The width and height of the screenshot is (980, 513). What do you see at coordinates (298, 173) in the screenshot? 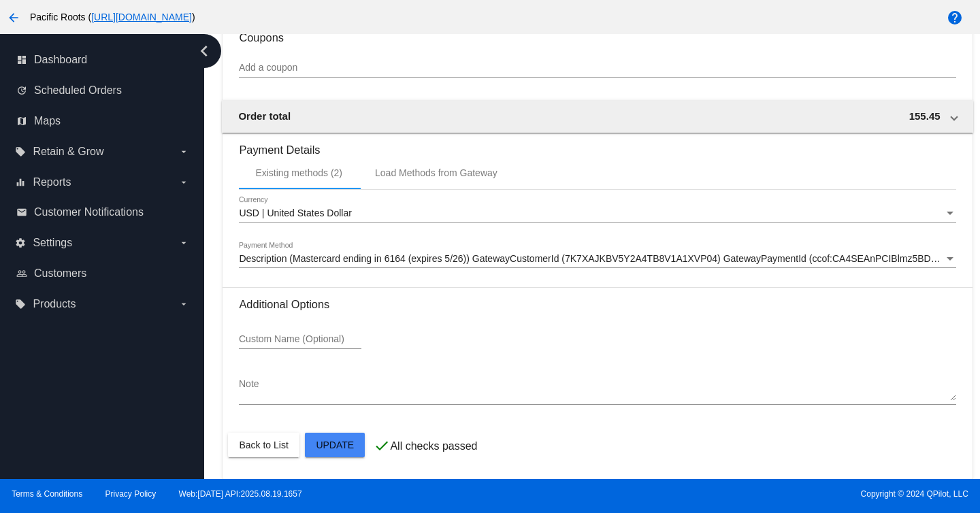
I see `div: Existing methods (2)` at bounding box center [298, 173].